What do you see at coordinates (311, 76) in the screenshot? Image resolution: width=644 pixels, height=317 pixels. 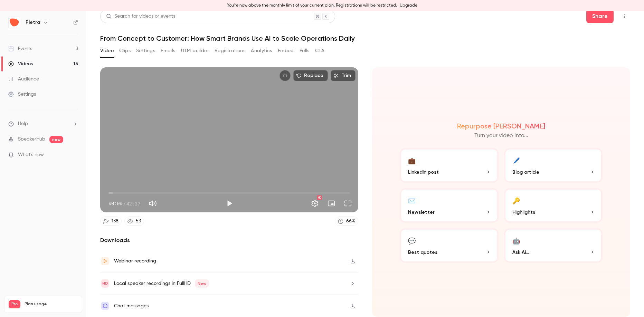 I see `button: Replace` at bounding box center [311, 76].